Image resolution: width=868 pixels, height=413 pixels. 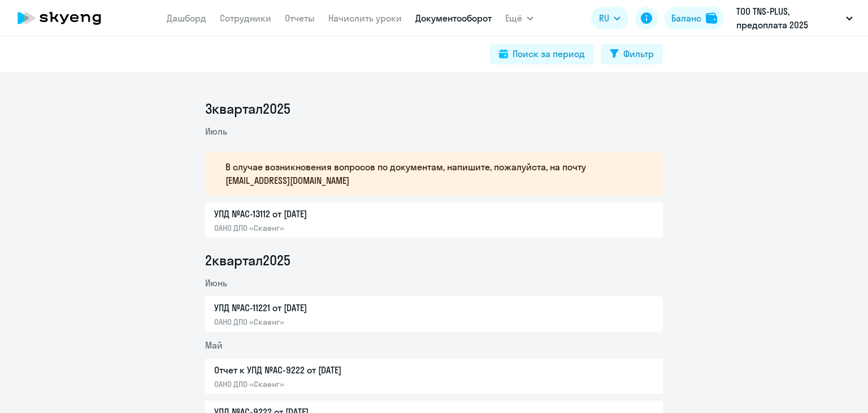 I want to click on a: Начислить уроки, so click(x=366, y=18).